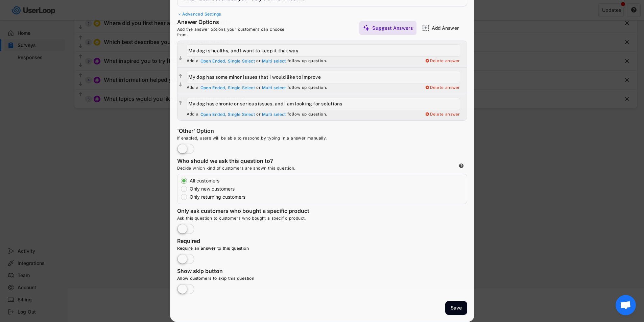 The width and height of the screenshot is (644, 322). What do you see at coordinates (327, 189) in the screenshot?
I see `label: Only new customers` at bounding box center [327, 189].